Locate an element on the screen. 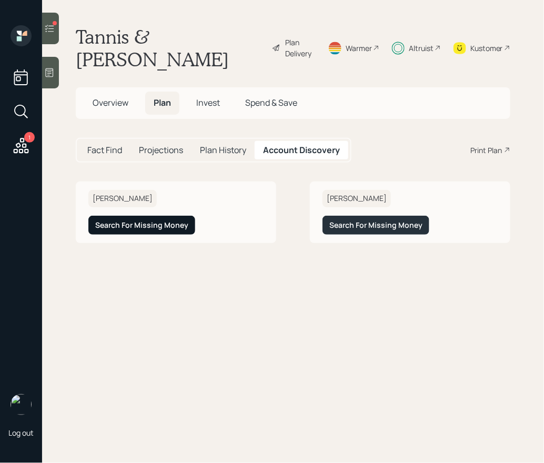 This screenshot has width=544, height=463. div: Altruist is located at coordinates (421, 48).